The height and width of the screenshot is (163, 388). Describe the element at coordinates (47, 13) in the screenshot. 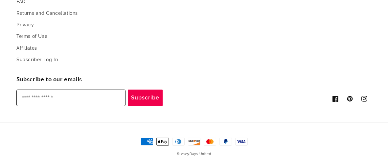

I see `a: Returns and Cancellations` at that location.